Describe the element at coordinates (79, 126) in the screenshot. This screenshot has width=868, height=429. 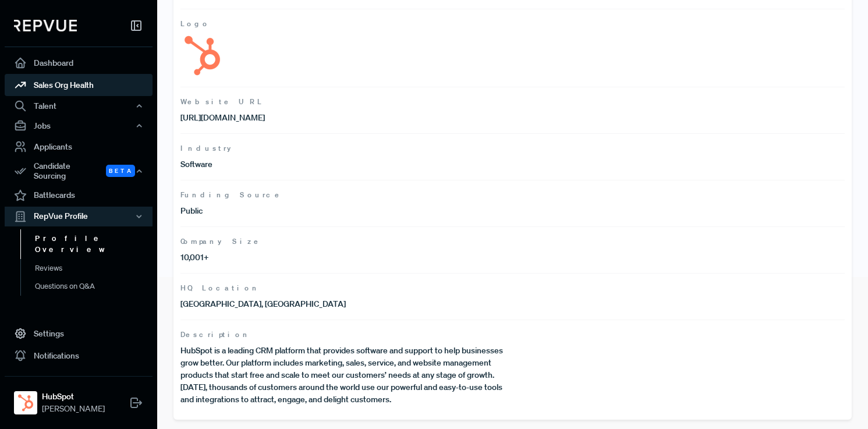
I see `div: Jobs` at that location.